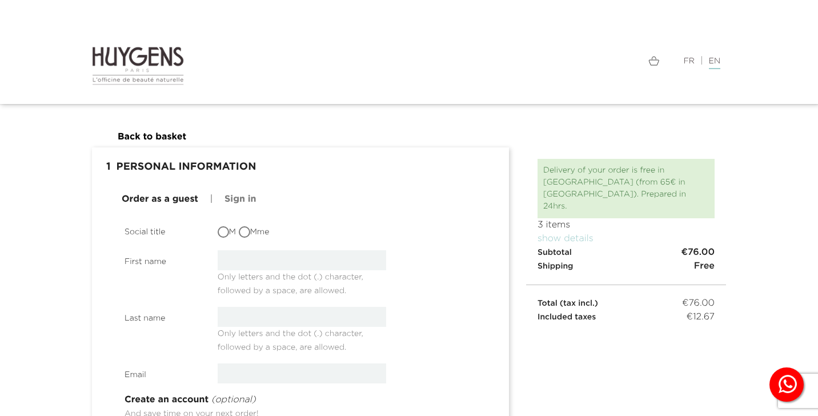 This screenshot has width=818, height=416. Describe the element at coordinates (162, 259) in the screenshot. I see `label: First name` at that location.